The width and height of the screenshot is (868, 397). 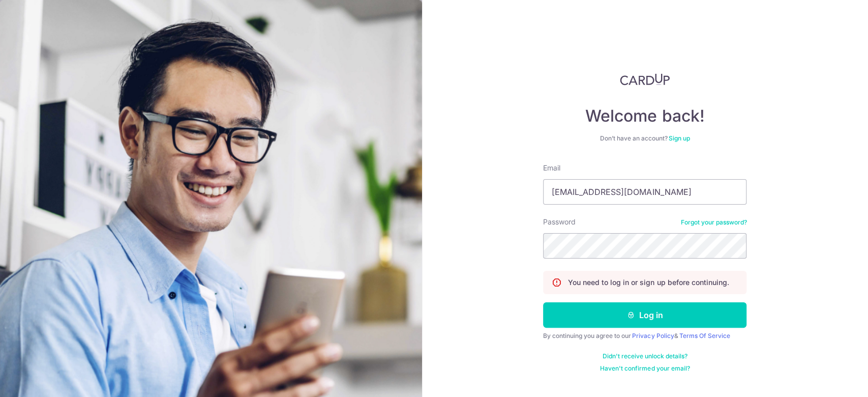 I want to click on a: Sign up, so click(x=680, y=138).